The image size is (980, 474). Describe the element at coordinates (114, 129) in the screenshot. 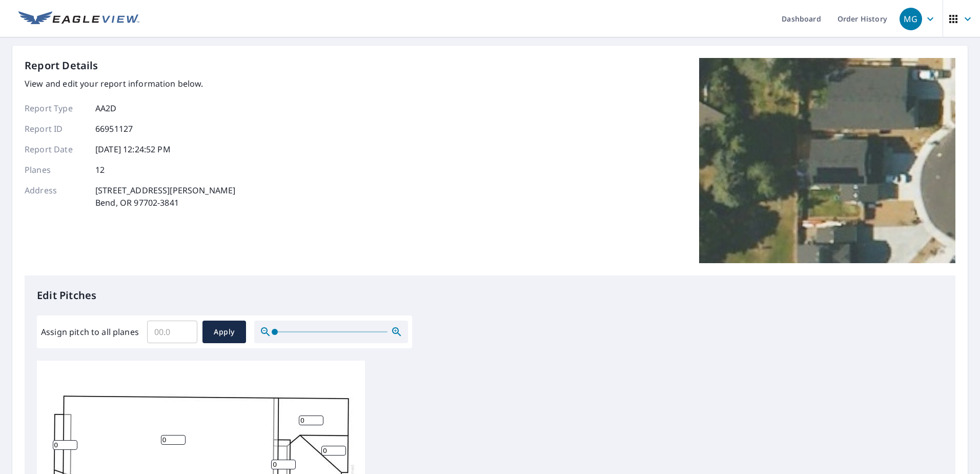

I see `p: 66951127` at that location.